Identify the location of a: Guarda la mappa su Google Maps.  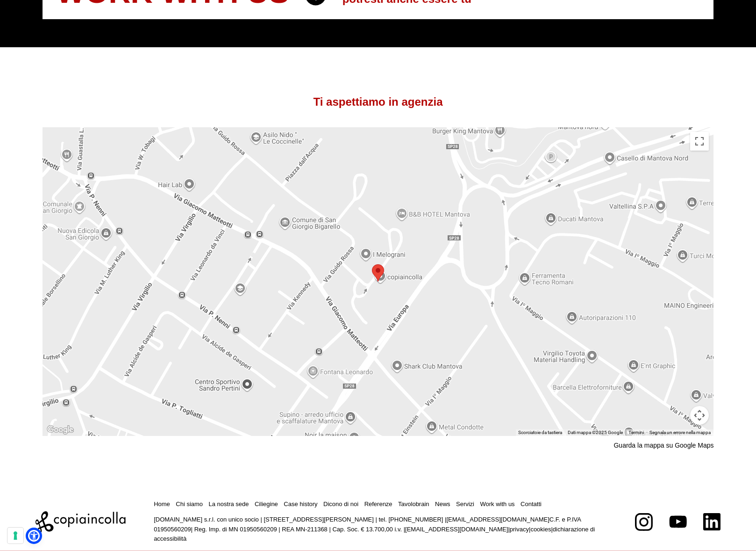
(664, 445).